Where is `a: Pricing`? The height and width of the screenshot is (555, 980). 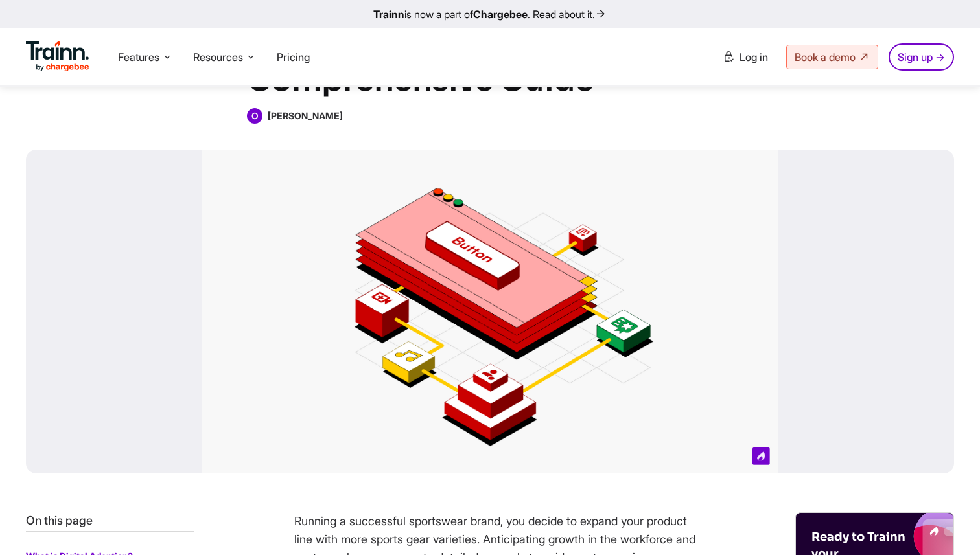
a: Pricing is located at coordinates (293, 57).